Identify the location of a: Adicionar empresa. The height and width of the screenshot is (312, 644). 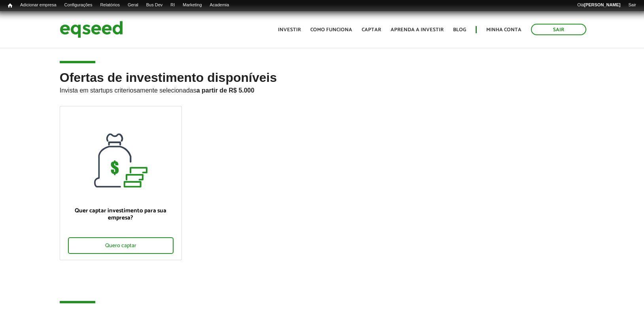
(38, 5).